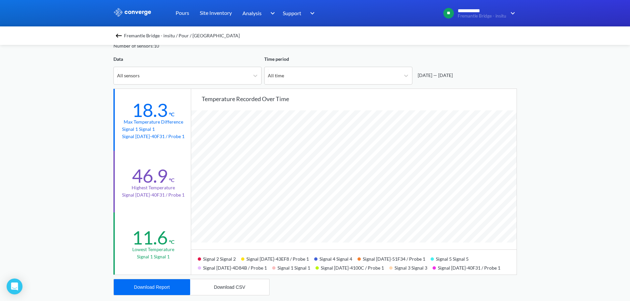 The height and width of the screenshot is (301, 630). What do you see at coordinates (292, 13) in the screenshot?
I see `span: Support` at bounding box center [292, 13].